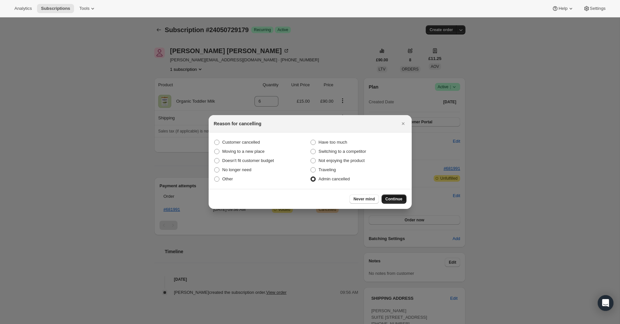 The image size is (620, 324). I want to click on span: Subscriptions, so click(55, 9).